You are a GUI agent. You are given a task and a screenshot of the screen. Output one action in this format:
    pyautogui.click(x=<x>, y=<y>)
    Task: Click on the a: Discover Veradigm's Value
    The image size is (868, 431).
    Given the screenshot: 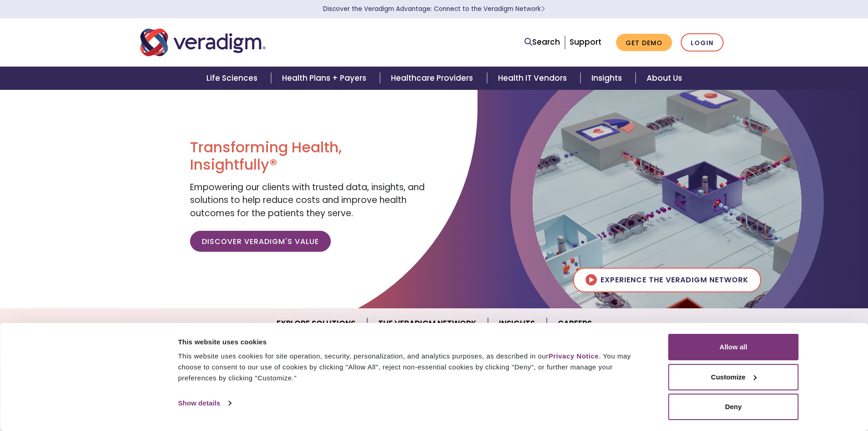 What is the action you would take?
    pyautogui.click(x=260, y=242)
    